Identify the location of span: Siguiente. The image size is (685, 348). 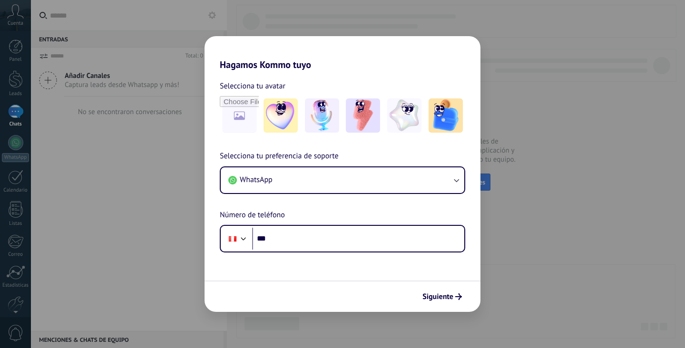
(438, 297).